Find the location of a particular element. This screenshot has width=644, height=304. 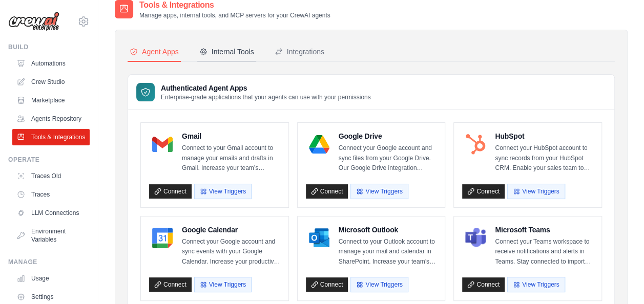

p: Connect your HubSpot account to sync records from your HubSpot CRM. Enable your sales team to clo... is located at coordinates (544, 158).